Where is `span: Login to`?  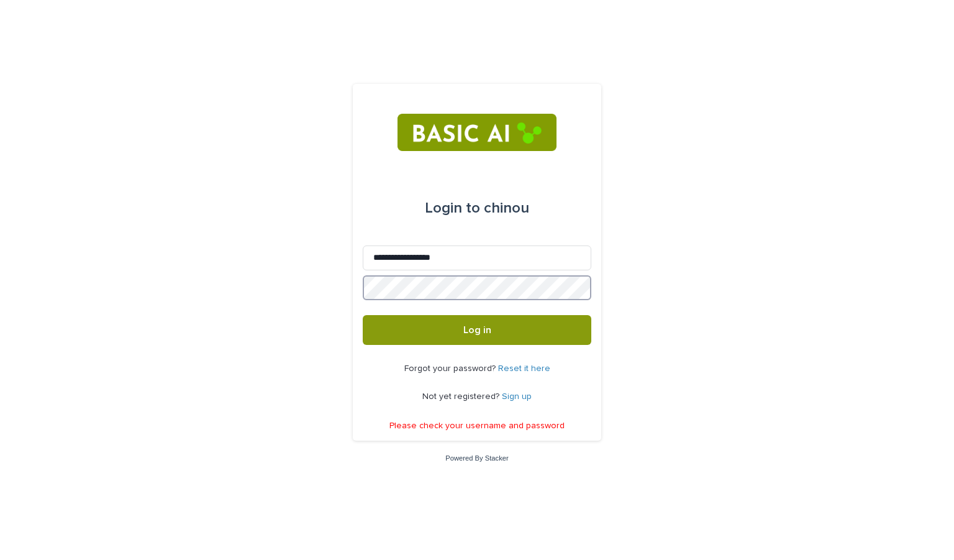
span: Login to is located at coordinates (453, 208).